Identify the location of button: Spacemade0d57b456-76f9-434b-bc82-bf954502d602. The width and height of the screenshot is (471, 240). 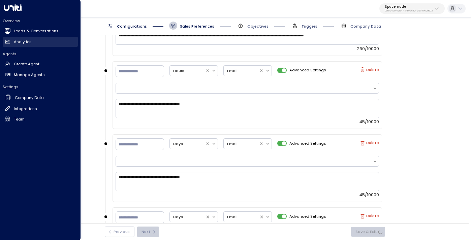
(412, 9).